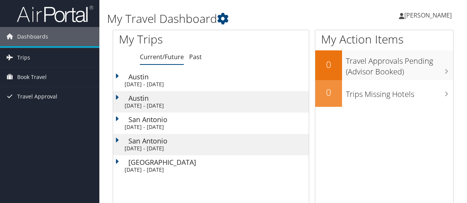  What do you see at coordinates (399, 65) in the screenshot?
I see `h3: Travel Approvals Pending (Advisor Booked)` at bounding box center [399, 65].